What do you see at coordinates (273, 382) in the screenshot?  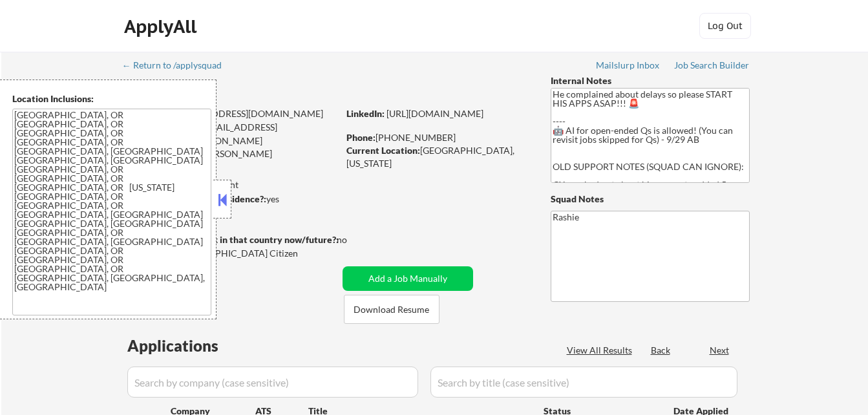 I see `input: Search by company (case sensitive)` at bounding box center [273, 382].